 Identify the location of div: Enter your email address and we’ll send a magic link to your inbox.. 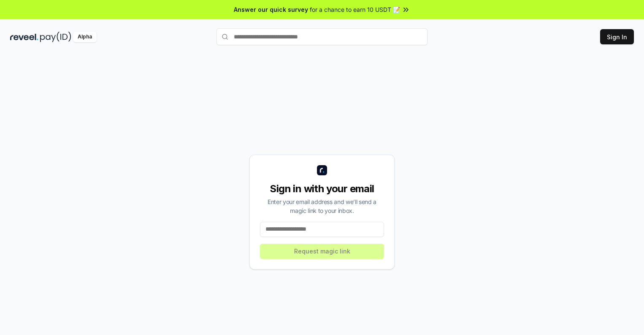
(322, 206).